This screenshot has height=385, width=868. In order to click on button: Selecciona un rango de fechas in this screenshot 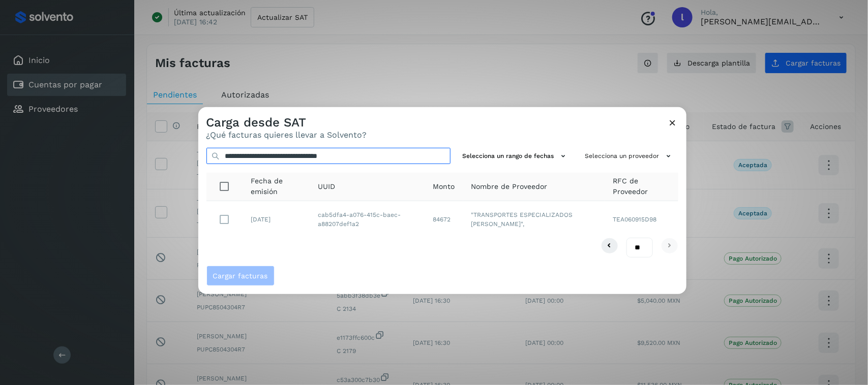, I will do `click(516, 156)`.